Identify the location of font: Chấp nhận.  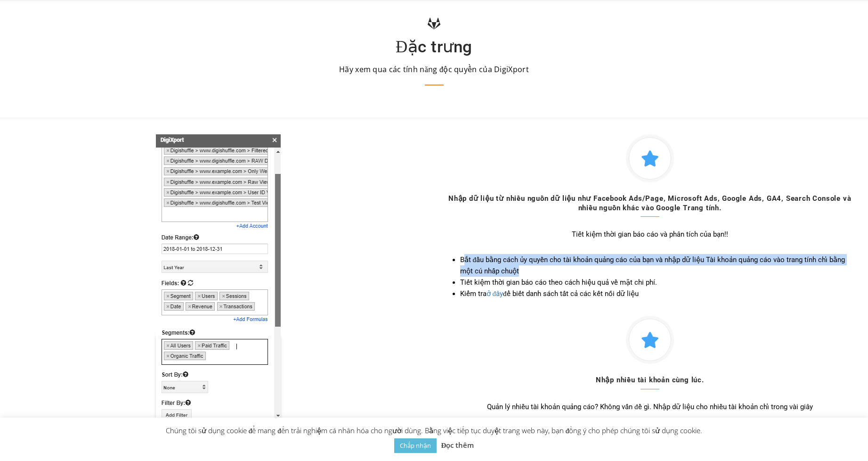
(415, 446).